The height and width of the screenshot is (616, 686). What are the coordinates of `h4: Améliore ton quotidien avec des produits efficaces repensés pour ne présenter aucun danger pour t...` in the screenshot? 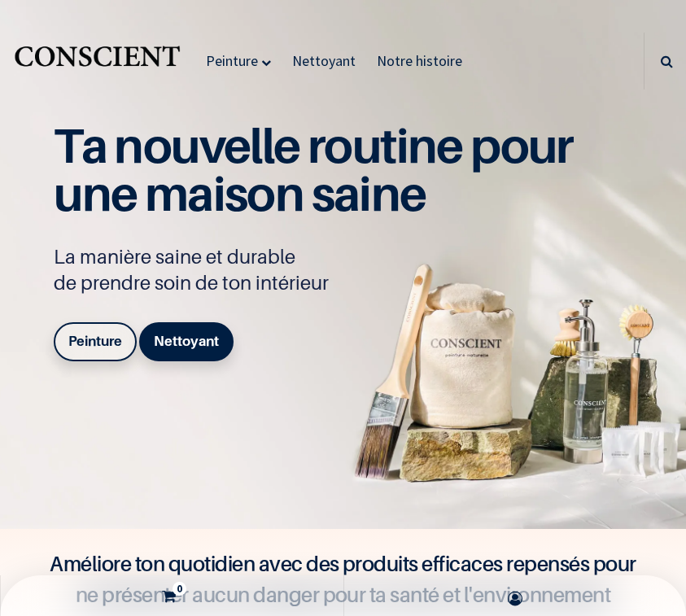 It's located at (343, 579).